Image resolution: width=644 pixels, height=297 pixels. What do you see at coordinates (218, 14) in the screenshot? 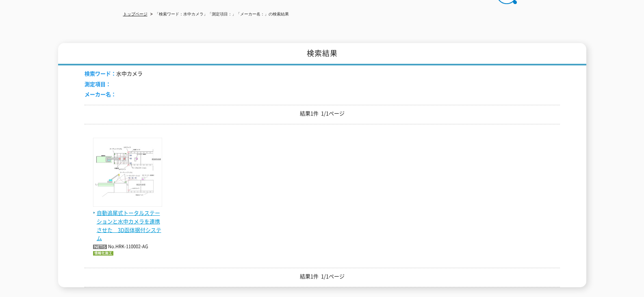
I see `li: 「検索ワード：水中カメラ」「測定項目：」「メーカー名：」の検索結果` at bounding box center [218, 14].